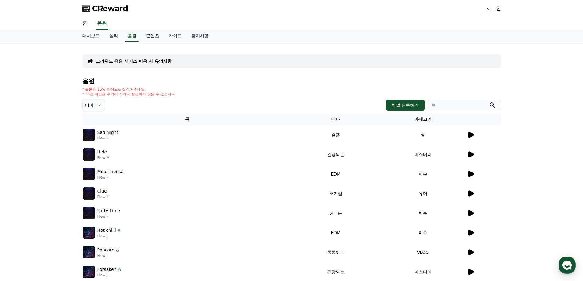  Describe the element at coordinates (335, 135) in the screenshot. I see `td: 슬픈` at that location.